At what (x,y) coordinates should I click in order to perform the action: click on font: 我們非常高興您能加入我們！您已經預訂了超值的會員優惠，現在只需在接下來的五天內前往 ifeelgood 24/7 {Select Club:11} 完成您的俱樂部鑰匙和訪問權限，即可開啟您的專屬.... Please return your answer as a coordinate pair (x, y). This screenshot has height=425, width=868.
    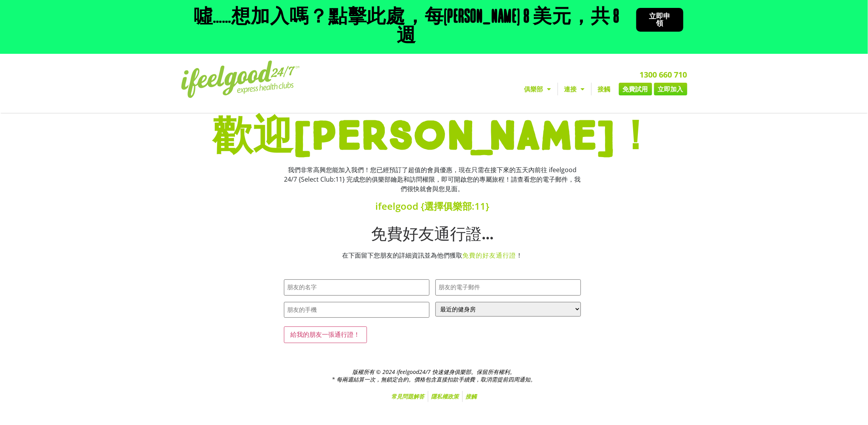
    Looking at the image, I should click on (433, 179).